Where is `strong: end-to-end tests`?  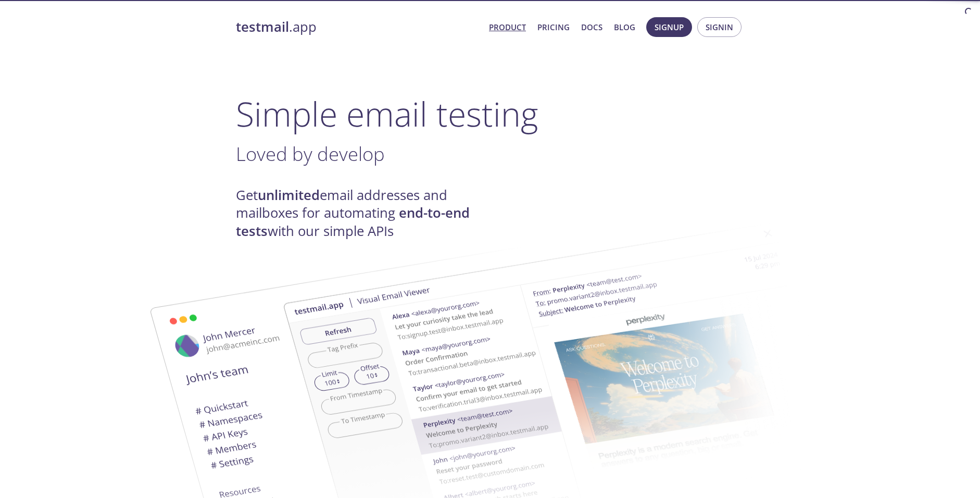
strong: end-to-end tests is located at coordinates (352, 222).